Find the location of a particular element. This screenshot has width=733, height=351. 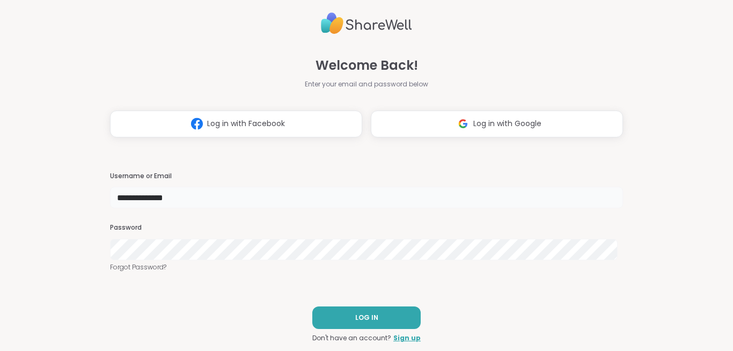

button: Log in with Facebook is located at coordinates (236, 124).